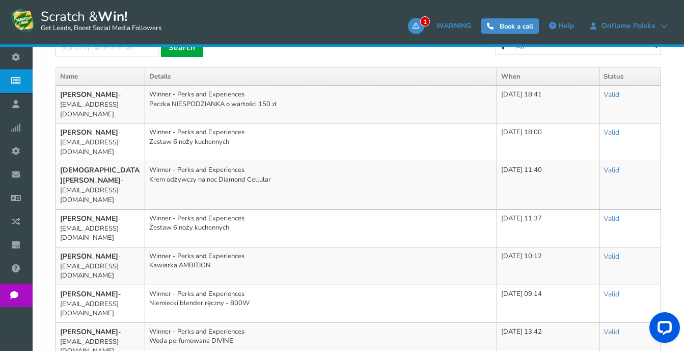  Describe the element at coordinates (510, 26) in the screenshot. I see `a: Book a call` at that location.